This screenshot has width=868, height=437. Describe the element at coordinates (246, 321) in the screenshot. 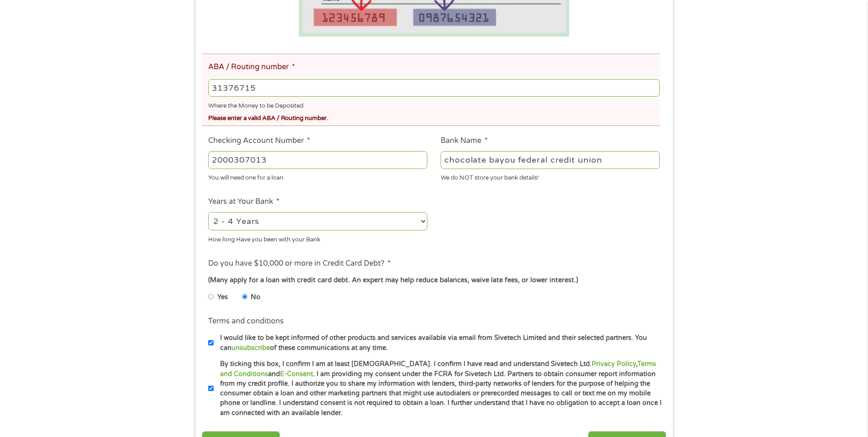

I see `label: Terms and conditions` at that location.